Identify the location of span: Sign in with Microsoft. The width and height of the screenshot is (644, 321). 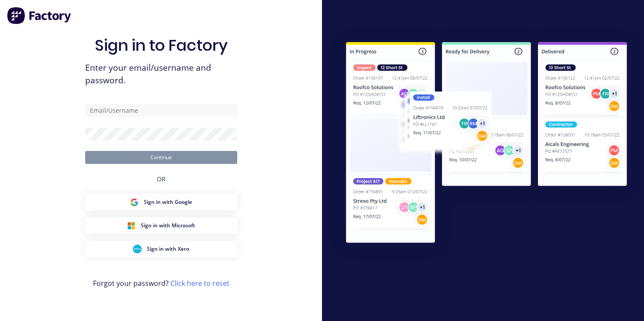
(168, 225).